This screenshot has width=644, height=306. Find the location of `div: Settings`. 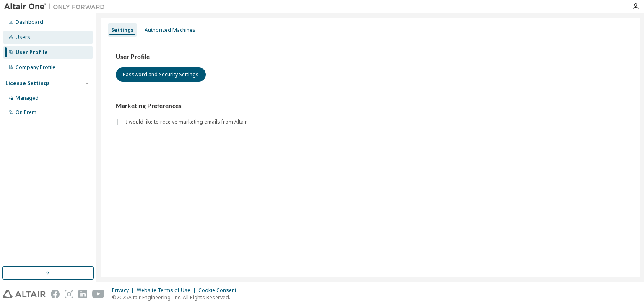

div: Settings is located at coordinates (123, 30).